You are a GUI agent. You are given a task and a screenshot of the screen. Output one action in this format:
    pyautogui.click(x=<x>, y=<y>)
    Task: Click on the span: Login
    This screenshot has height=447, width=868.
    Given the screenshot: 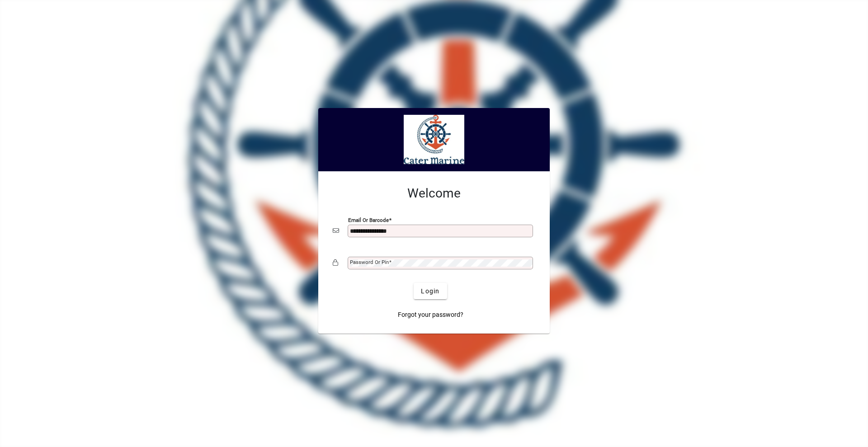 What is the action you would take?
    pyautogui.click(x=430, y=291)
    